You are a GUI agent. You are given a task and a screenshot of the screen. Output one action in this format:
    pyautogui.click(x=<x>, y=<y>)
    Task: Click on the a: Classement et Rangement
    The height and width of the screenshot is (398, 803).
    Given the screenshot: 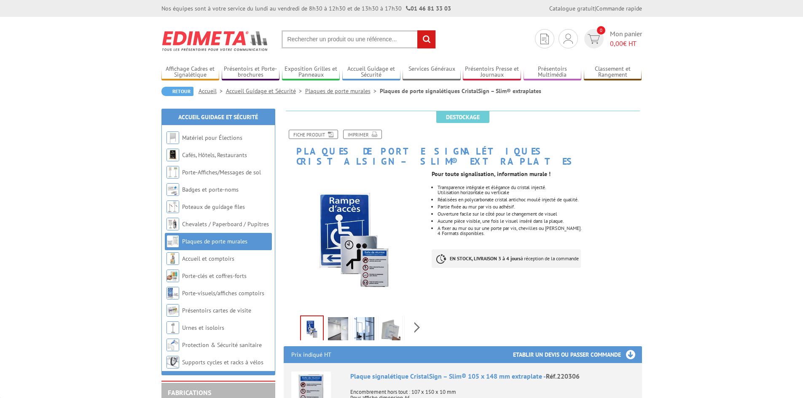 What is the action you would take?
    pyautogui.click(x=613, y=72)
    